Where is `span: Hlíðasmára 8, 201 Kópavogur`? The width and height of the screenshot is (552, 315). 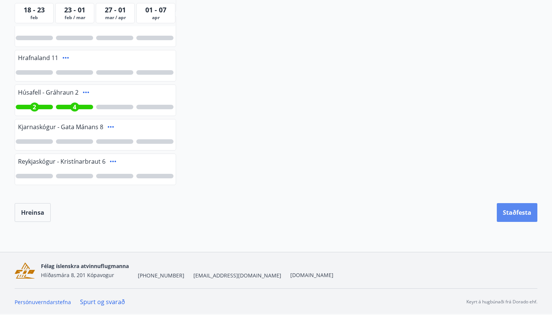 span: Hlíðasmára 8, 201 Kópavogur is located at coordinates (77, 275).